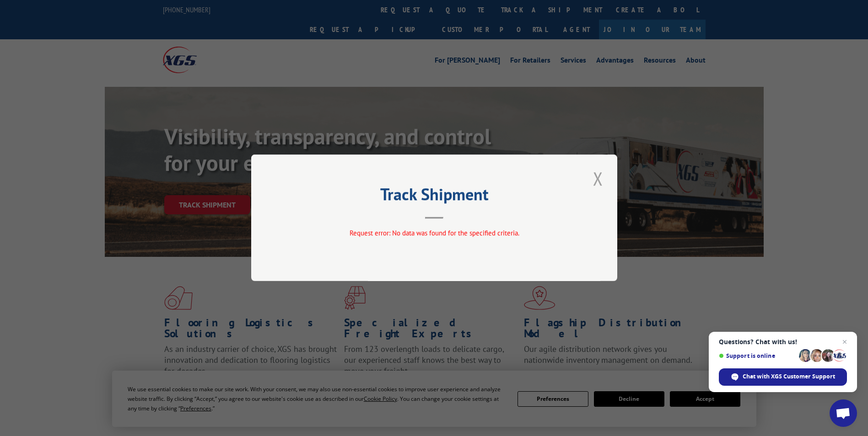  Describe the element at coordinates (843, 413) in the screenshot. I see `a: Open chat` at that location.